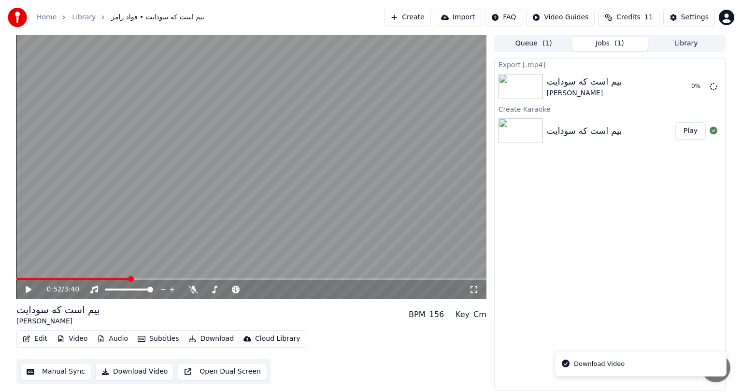 This screenshot has height=392, width=742. What do you see at coordinates (17, 17) in the screenshot?
I see `img: youka` at bounding box center [17, 17].